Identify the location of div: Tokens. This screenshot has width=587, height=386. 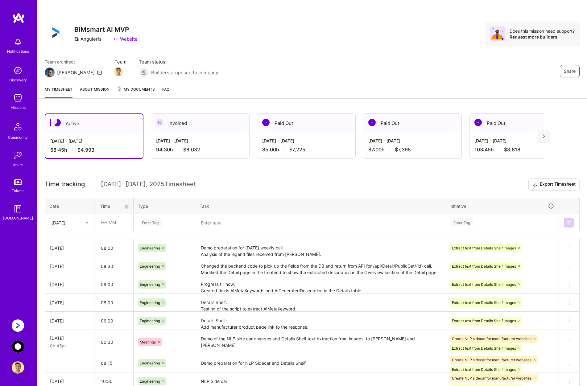
(18, 190).